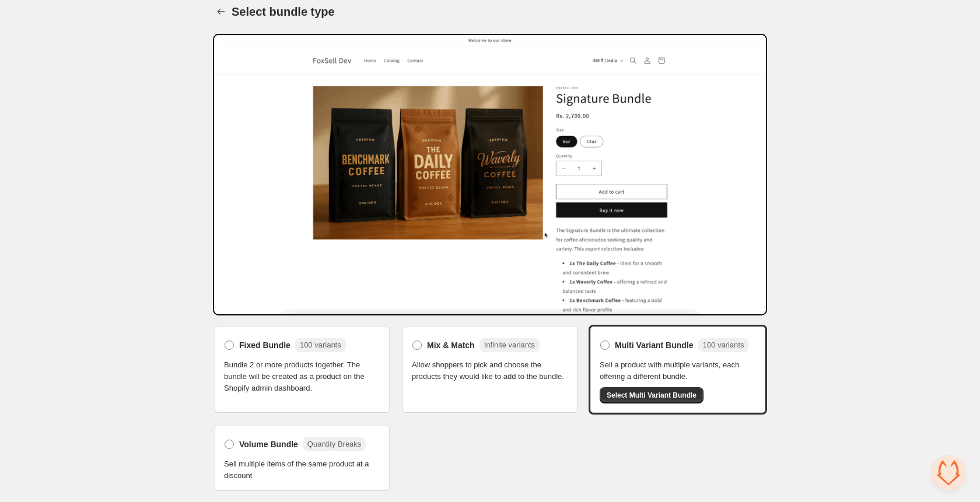  I want to click on div: Open chat, so click(948, 473).